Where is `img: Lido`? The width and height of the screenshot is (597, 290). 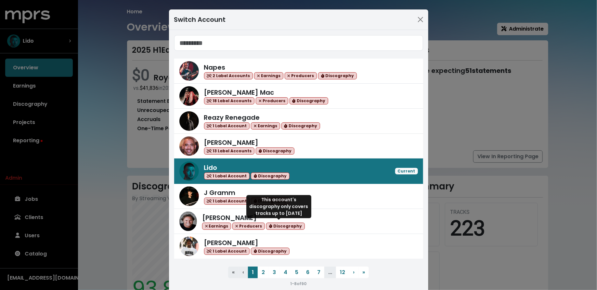 img: Lido is located at coordinates (189, 171).